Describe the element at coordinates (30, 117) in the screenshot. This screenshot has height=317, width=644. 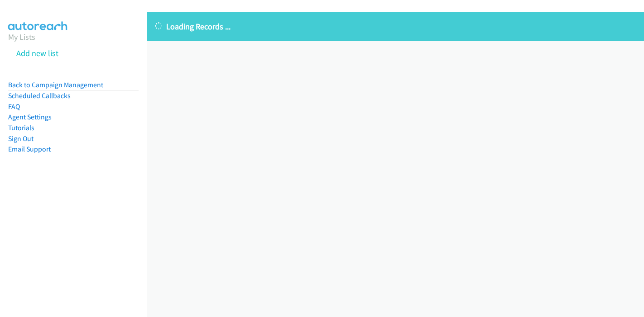
I see `a: Agent Settings` at that location.